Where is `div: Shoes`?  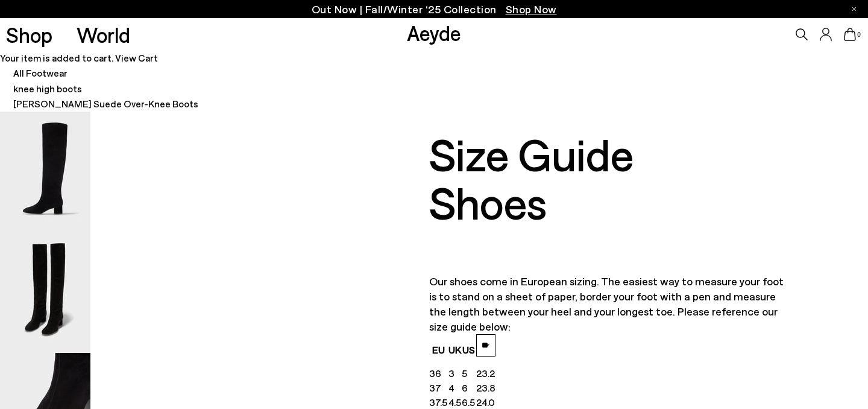
div: Shoes is located at coordinates (608, 201).